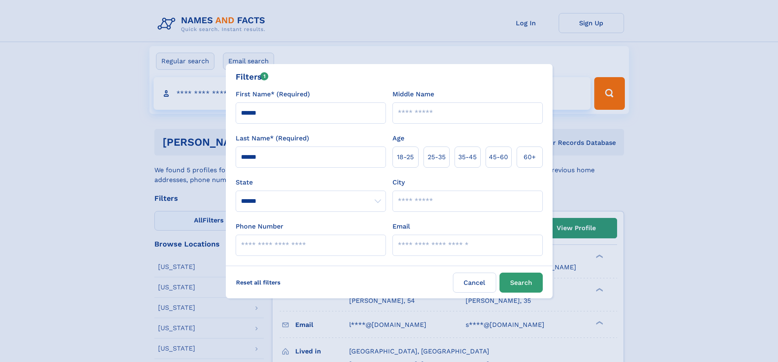  I want to click on span: 45‑60, so click(498, 157).